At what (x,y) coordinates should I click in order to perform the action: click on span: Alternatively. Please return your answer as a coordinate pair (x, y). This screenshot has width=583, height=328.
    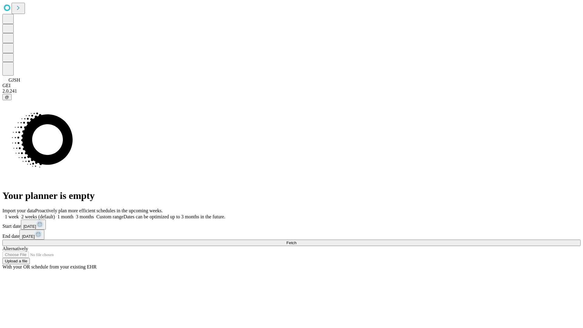
    Looking at the image, I should click on (15, 248).